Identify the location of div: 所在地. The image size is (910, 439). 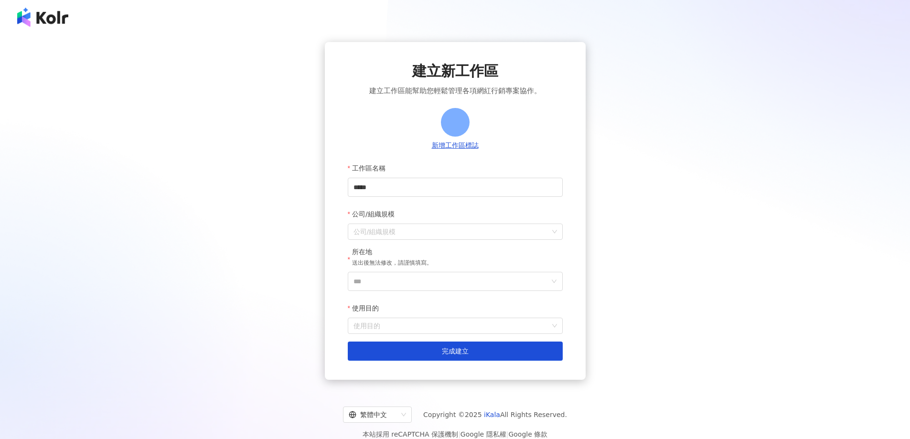
(392, 252).